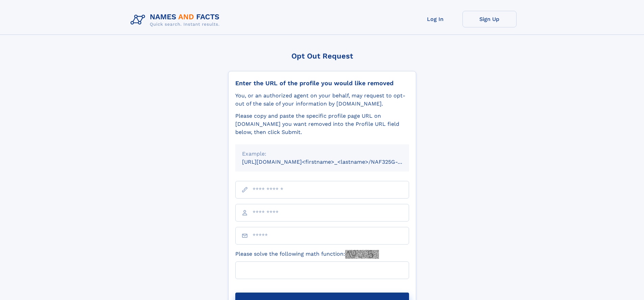  I want to click on a: Log In, so click(436, 19).